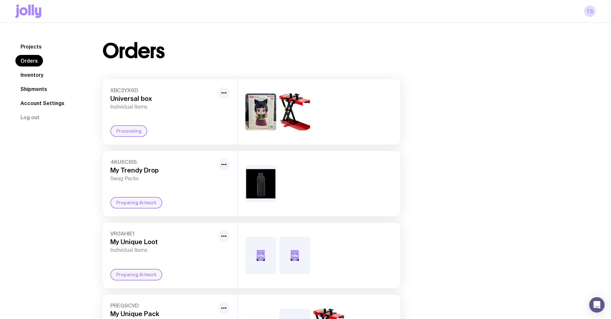 Image resolution: width=611 pixels, height=319 pixels. What do you see at coordinates (163, 98) in the screenshot?
I see `h3: Universal box` at bounding box center [163, 98].